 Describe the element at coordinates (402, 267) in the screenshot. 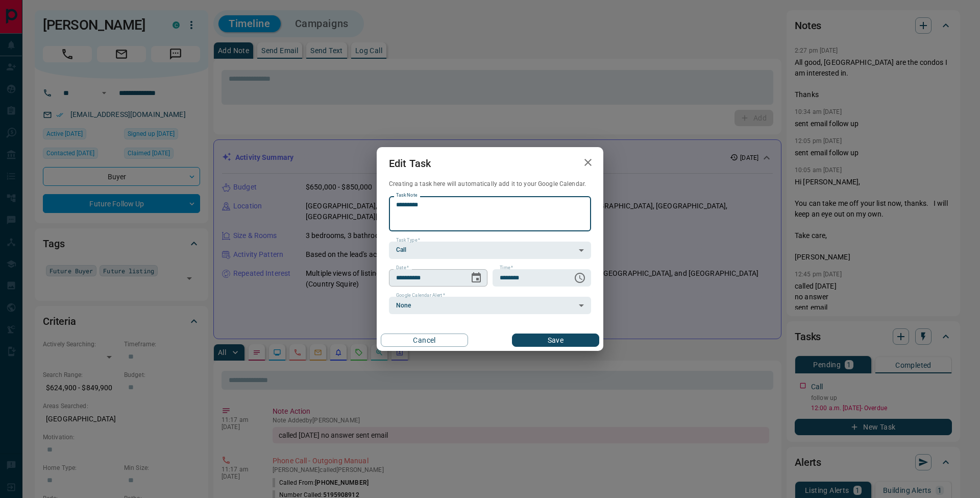

I see `label: Date` at that location.